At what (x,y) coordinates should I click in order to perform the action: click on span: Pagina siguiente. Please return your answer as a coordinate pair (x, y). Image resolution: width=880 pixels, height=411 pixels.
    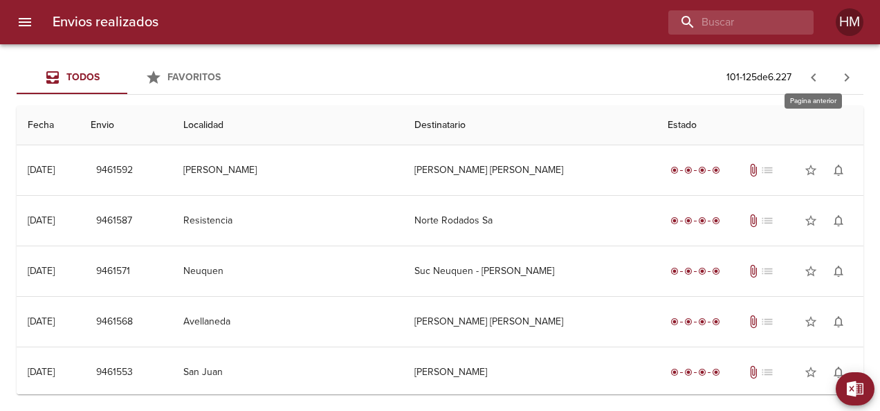
    Looking at the image, I should click on (847, 77).